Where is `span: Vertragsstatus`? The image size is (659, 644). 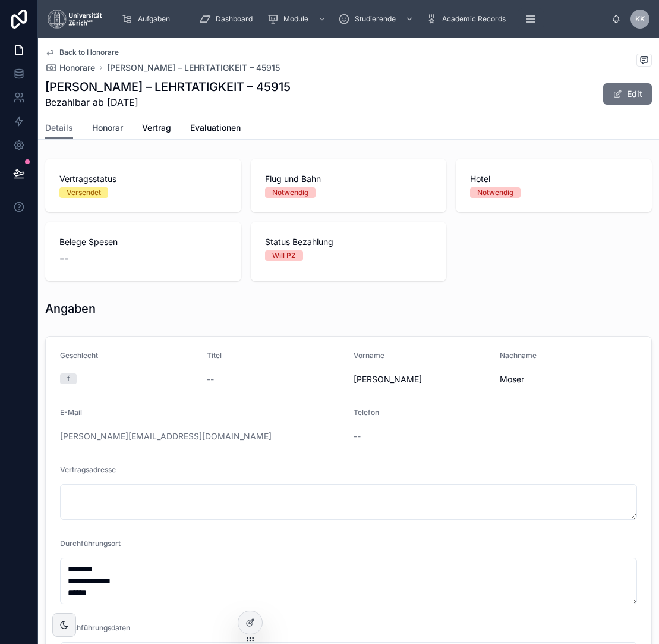 span: Vertragsstatus is located at coordinates (143, 179).